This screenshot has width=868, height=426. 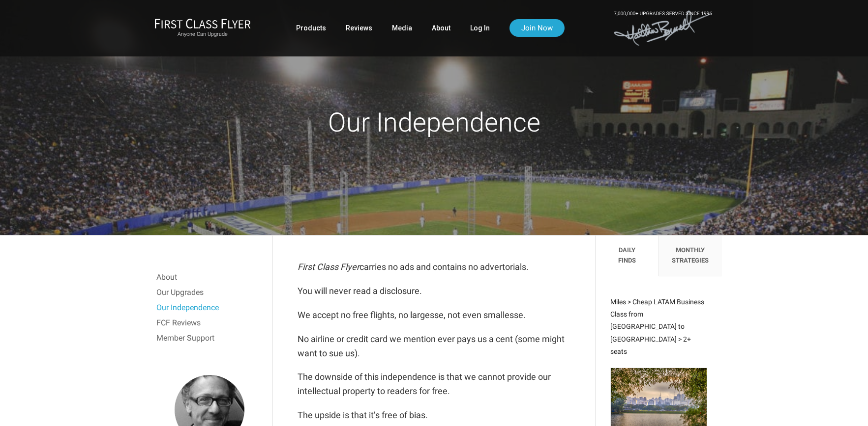 I want to click on em: First Class Flyer, so click(x=328, y=266).